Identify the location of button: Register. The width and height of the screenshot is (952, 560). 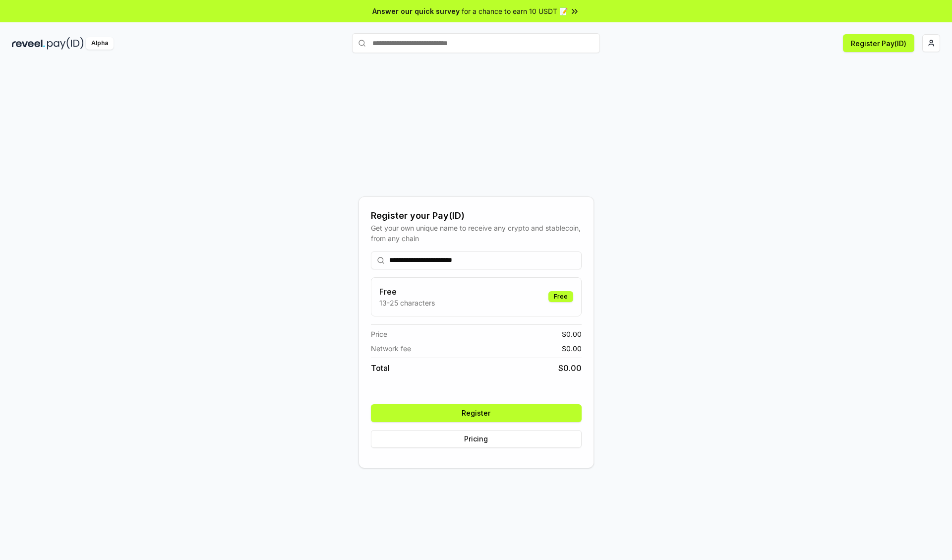
(476, 413).